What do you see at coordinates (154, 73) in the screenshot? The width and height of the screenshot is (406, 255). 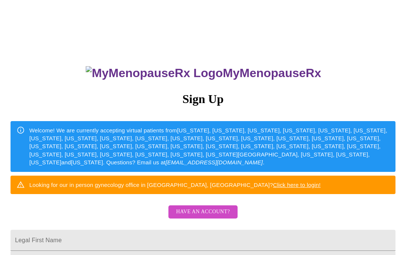 I see `img: MyMenopauseRx Logo` at bounding box center [154, 73].